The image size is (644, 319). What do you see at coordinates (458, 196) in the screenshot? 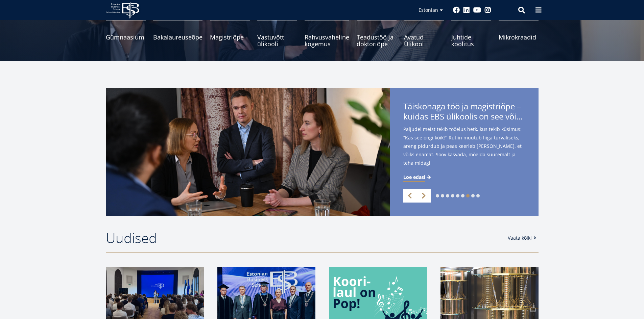
I see `a: 5` at bounding box center [458, 196].